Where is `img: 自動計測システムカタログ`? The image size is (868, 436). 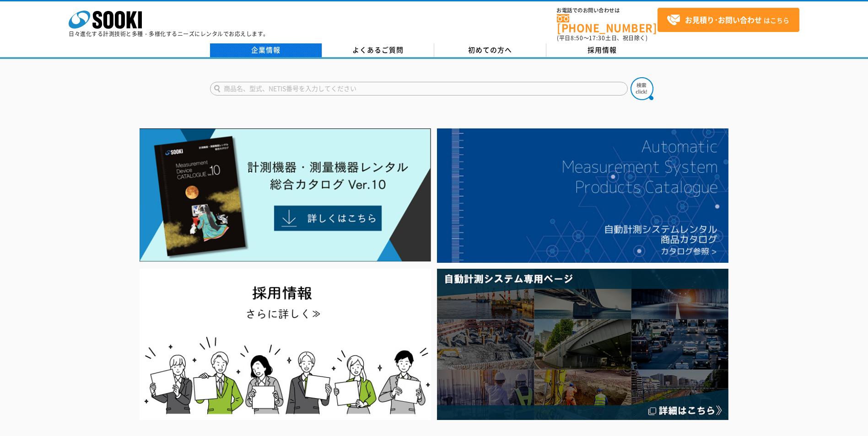 img: 自動計測システムカタログ is located at coordinates (583, 195).